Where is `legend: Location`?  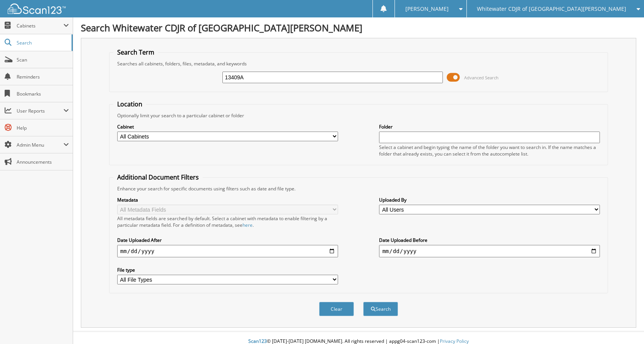
legend: Location is located at coordinates (130, 104).